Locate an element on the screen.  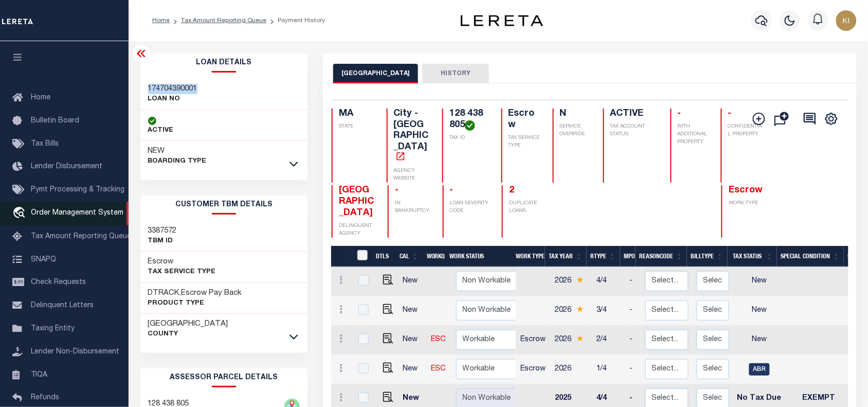
a: Home is located at coordinates (161, 20).